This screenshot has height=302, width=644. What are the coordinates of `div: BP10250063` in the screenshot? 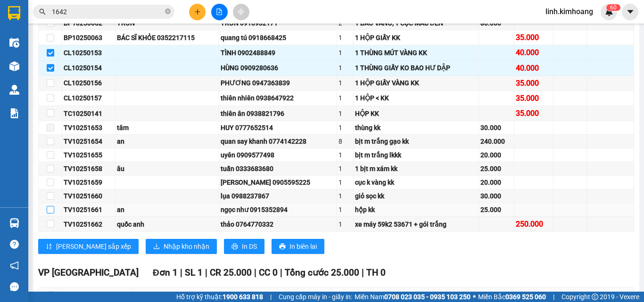 It's located at (88, 38).